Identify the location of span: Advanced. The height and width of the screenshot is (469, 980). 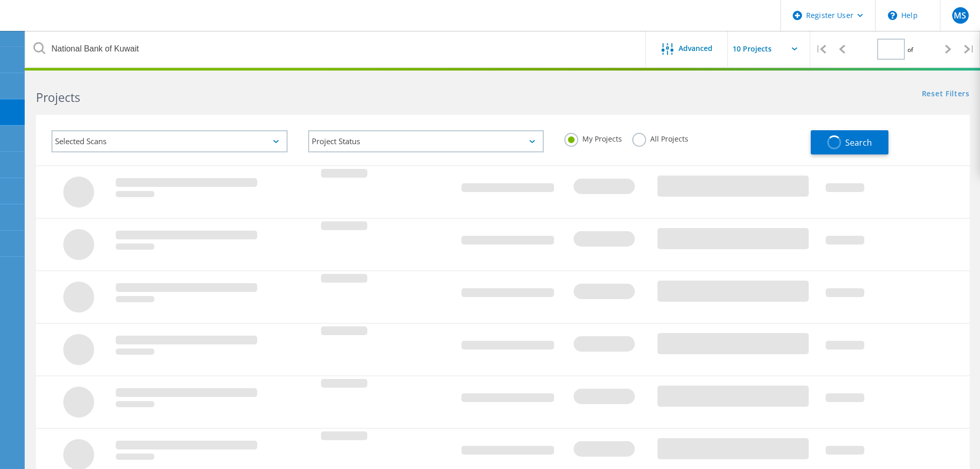
(695, 49).